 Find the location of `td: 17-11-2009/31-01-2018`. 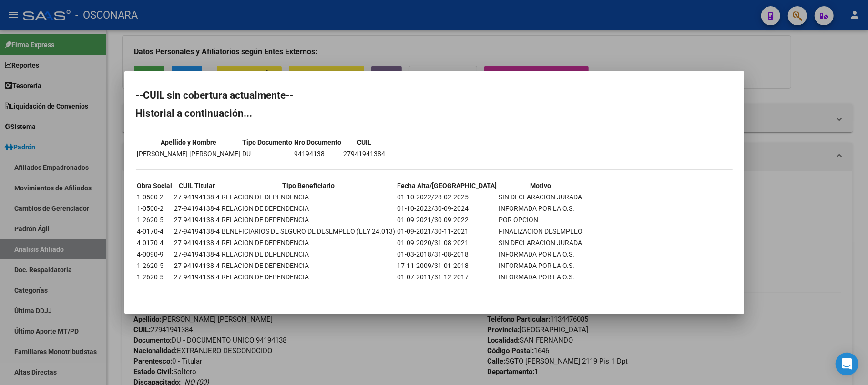

td: 17-11-2009/31-01-2018 is located at coordinates (447, 266).